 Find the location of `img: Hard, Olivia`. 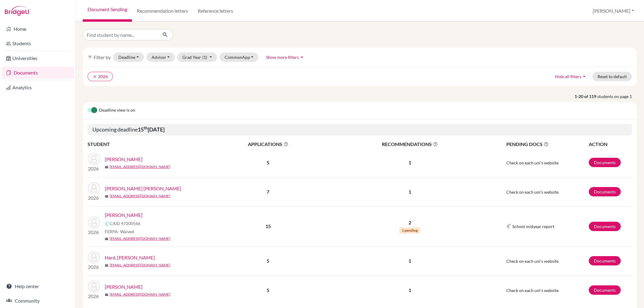

img: Hard, Olivia is located at coordinates (94, 258).